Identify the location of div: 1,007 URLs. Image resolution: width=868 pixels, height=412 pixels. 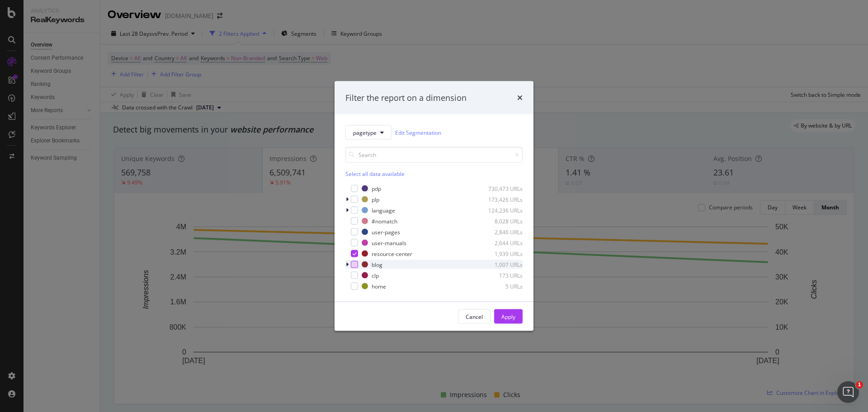
(501, 264).